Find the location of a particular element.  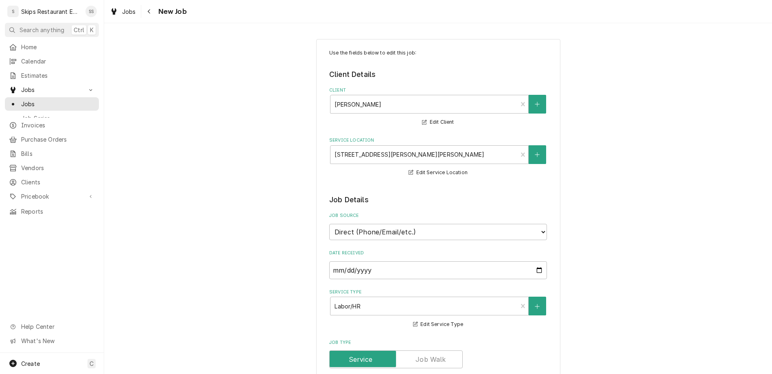

span: Reports is located at coordinates (58, 211).